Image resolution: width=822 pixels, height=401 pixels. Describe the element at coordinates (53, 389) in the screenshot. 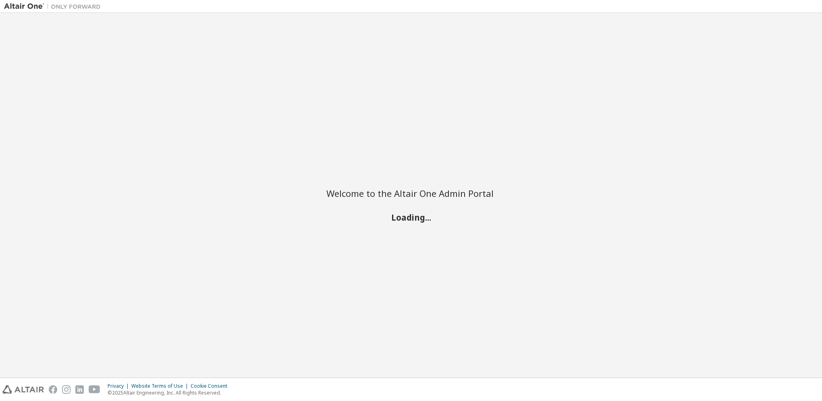

I see `img: facebook.svg` at that location.